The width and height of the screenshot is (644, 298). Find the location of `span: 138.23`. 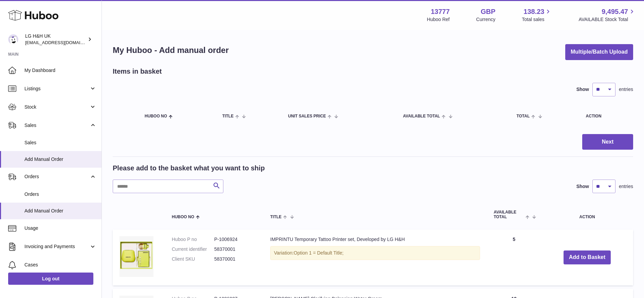

span: 138.23 is located at coordinates (533, 12).